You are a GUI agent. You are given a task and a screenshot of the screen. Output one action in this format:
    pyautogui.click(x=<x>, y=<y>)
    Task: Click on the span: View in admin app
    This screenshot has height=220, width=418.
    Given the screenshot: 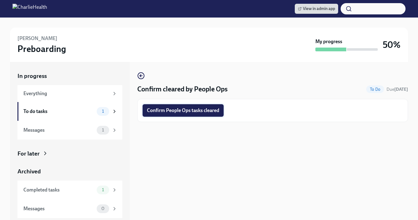 What is the action you would take?
    pyautogui.click(x=317, y=9)
    